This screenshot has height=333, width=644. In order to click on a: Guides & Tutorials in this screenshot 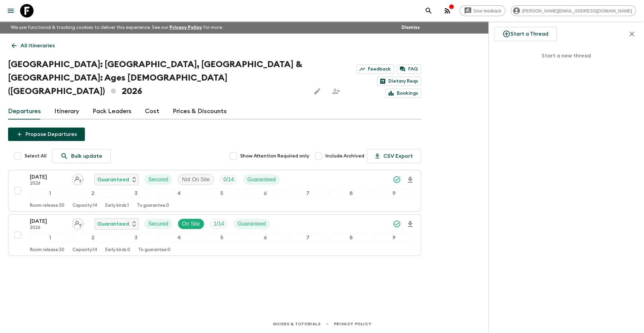, I will do `click(296, 324)`.